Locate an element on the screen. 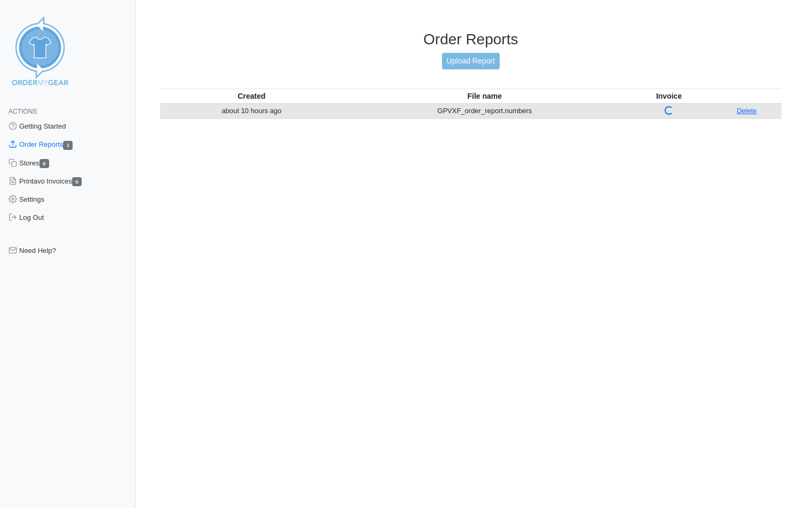 The height and width of the screenshot is (508, 812). td: GPVXF_order_report.numbers is located at coordinates (485, 111).